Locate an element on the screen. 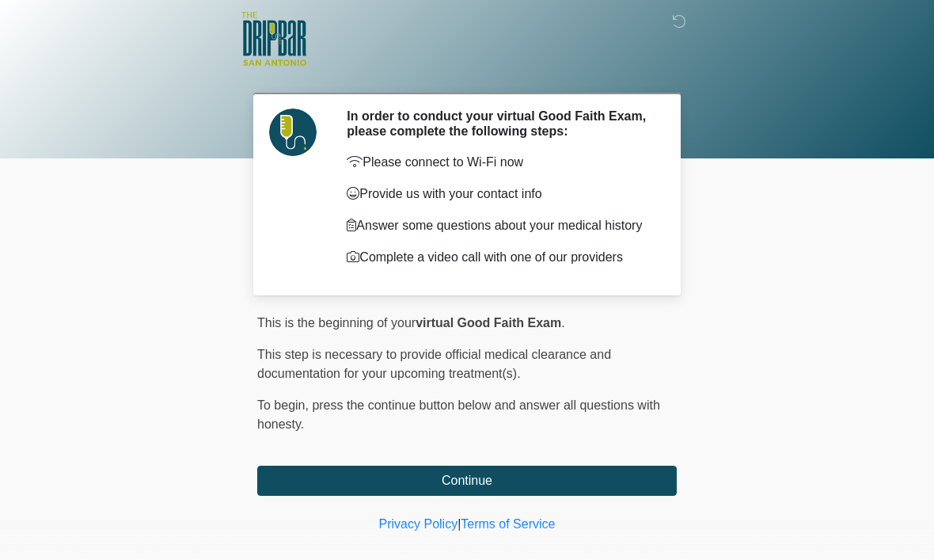 This screenshot has height=560, width=934. p: Provide us with your contact info is located at coordinates (500, 194).